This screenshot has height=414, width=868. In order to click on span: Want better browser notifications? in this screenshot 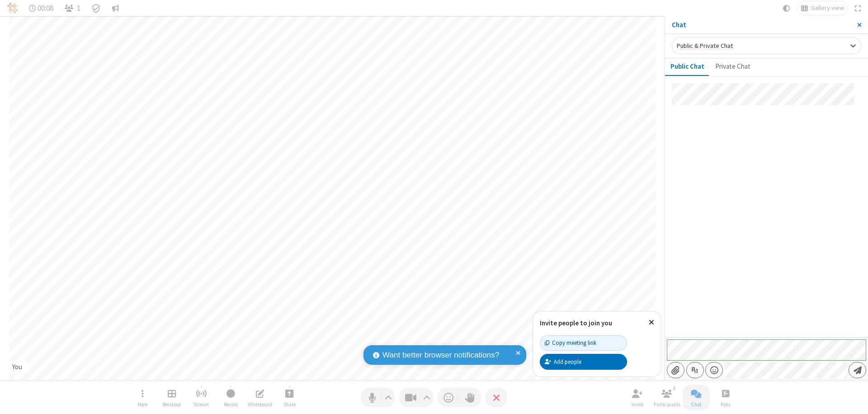, I will do `click(441, 355)`.